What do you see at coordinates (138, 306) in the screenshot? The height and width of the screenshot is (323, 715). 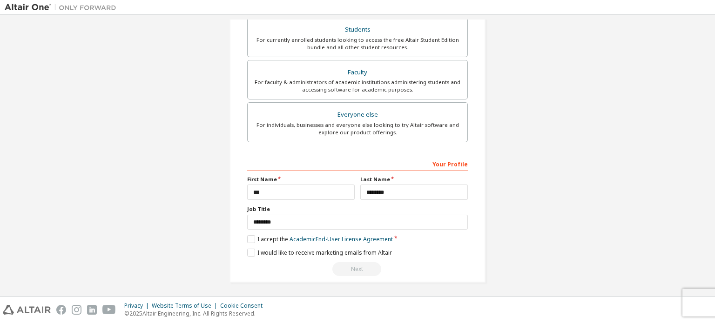 I see `div: Privacy` at bounding box center [138, 306].